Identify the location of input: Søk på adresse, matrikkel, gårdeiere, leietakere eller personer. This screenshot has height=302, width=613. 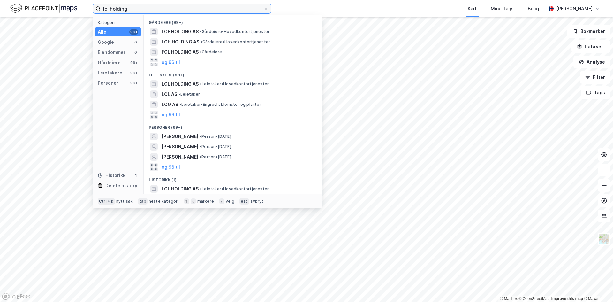
(182, 9).